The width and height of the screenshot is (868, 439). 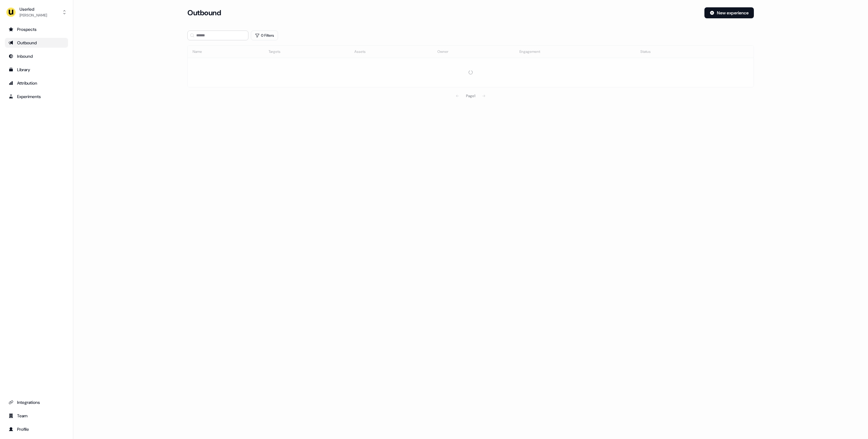 I want to click on a: Go to Inbound, so click(x=36, y=56).